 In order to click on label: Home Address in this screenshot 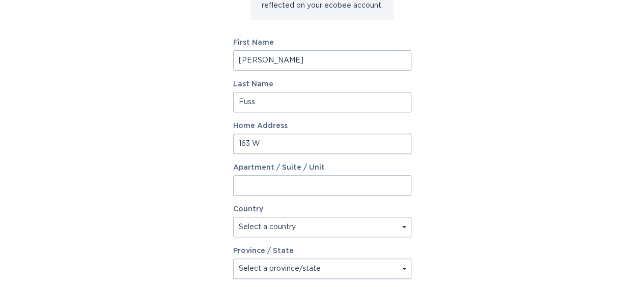, I will do `click(322, 126)`.